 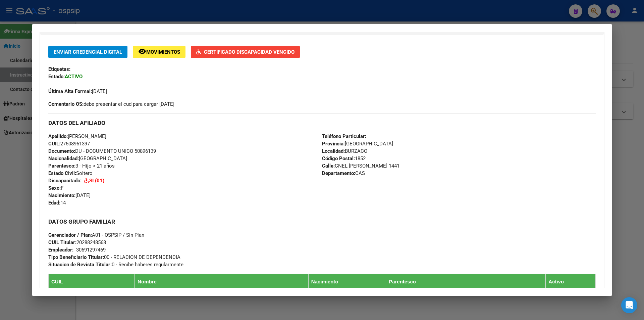 I want to click on strong: Comentario OS:, so click(x=66, y=104).